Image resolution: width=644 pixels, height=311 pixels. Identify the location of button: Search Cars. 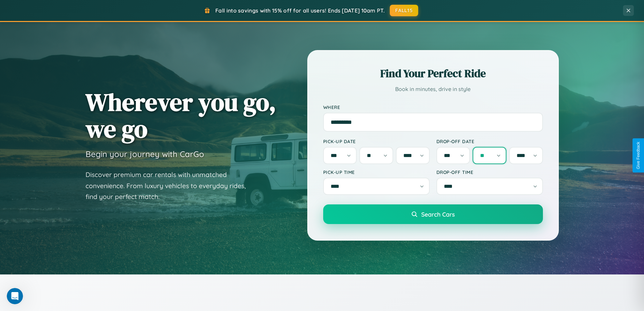
(433, 214).